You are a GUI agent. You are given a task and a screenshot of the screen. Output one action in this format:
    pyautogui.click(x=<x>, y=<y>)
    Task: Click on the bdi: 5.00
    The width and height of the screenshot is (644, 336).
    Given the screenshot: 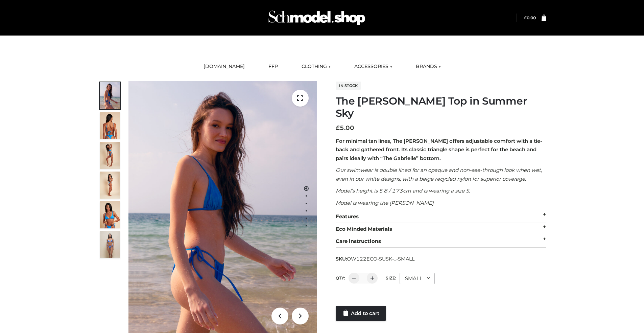 What is the action you would take?
    pyautogui.click(x=345, y=128)
    